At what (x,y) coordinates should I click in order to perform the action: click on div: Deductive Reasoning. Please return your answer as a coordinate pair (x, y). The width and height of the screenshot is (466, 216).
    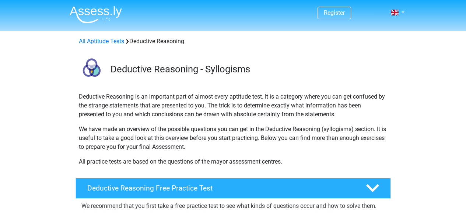
    Looking at the image, I should click on (233, 41).